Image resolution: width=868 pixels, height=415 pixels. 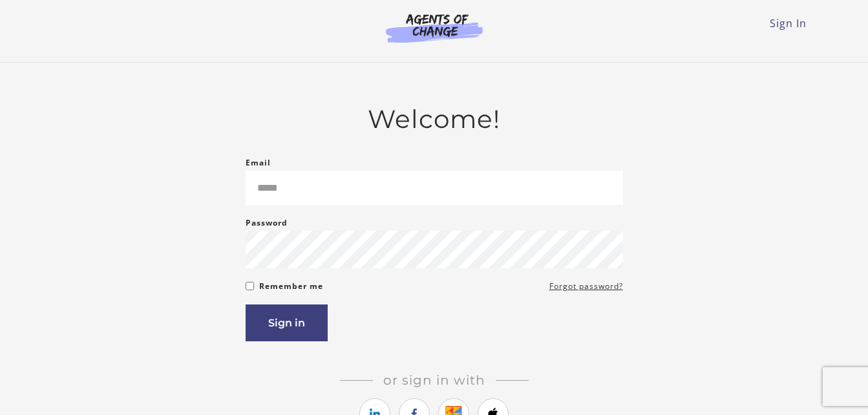 I want to click on label: Email, so click(x=258, y=163).